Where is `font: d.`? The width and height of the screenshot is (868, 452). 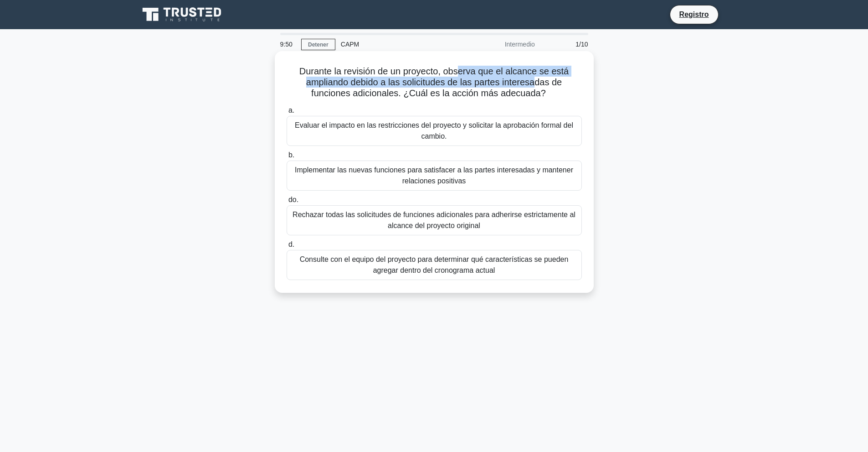 font: d. is located at coordinates (291, 244).